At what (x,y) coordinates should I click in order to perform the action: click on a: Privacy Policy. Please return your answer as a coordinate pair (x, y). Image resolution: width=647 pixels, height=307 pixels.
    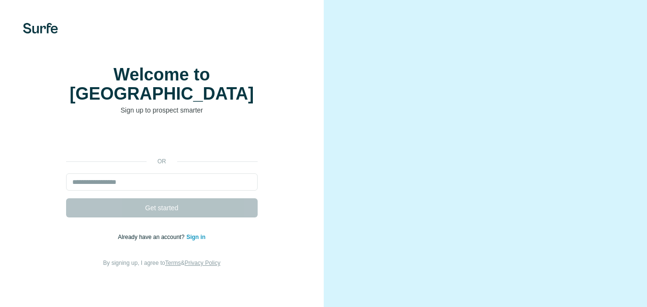
    Looking at the image, I should click on (202, 263).